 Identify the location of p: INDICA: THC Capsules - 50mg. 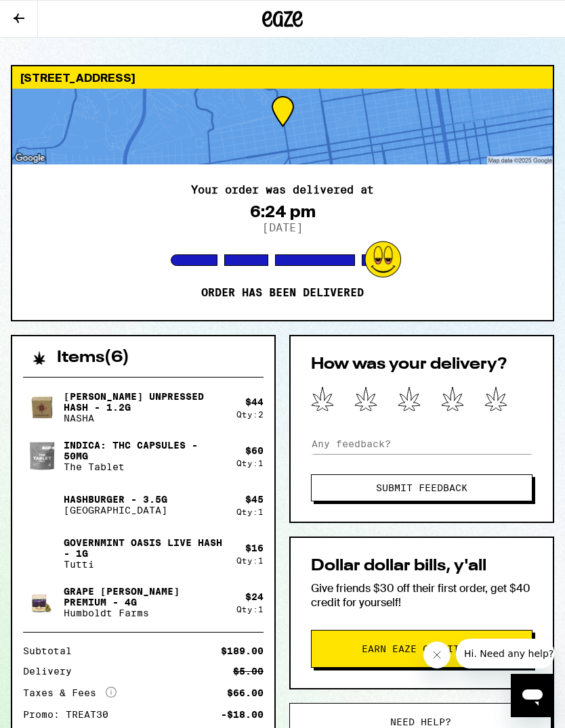
(144, 451).